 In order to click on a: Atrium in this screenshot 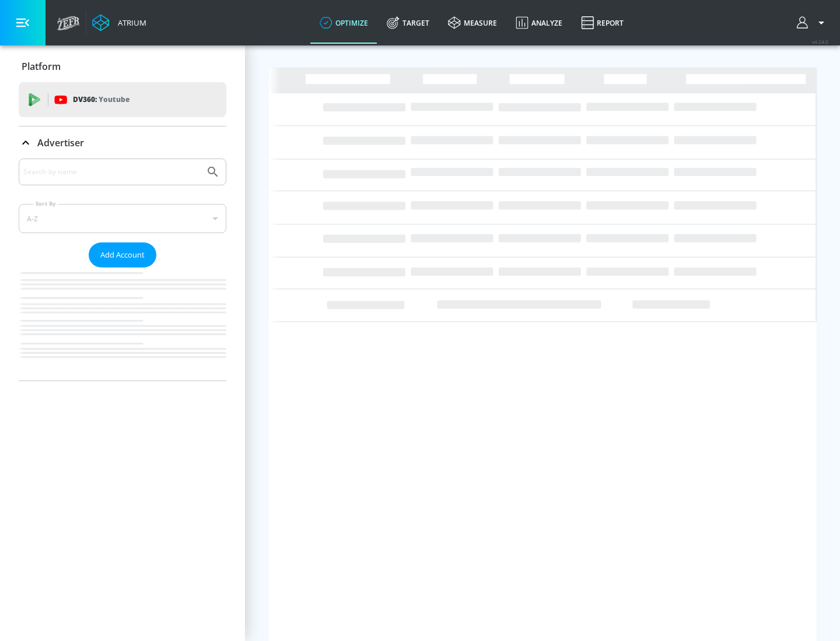, I will do `click(119, 23)`.